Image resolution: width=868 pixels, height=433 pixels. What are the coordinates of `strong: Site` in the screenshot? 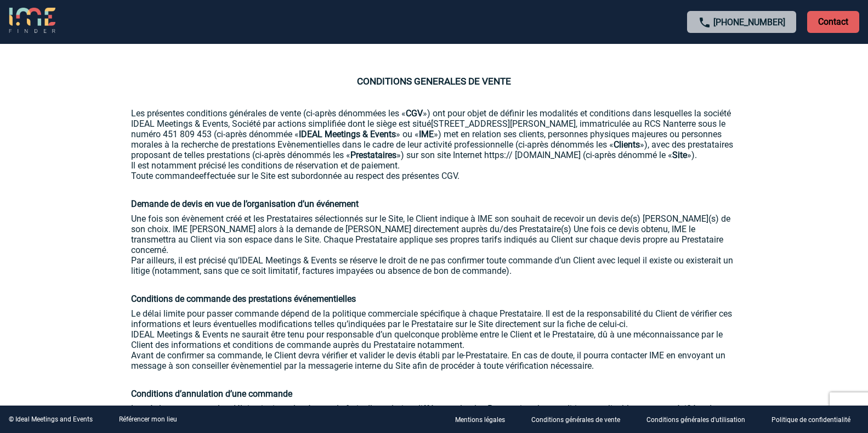 It's located at (680, 155).